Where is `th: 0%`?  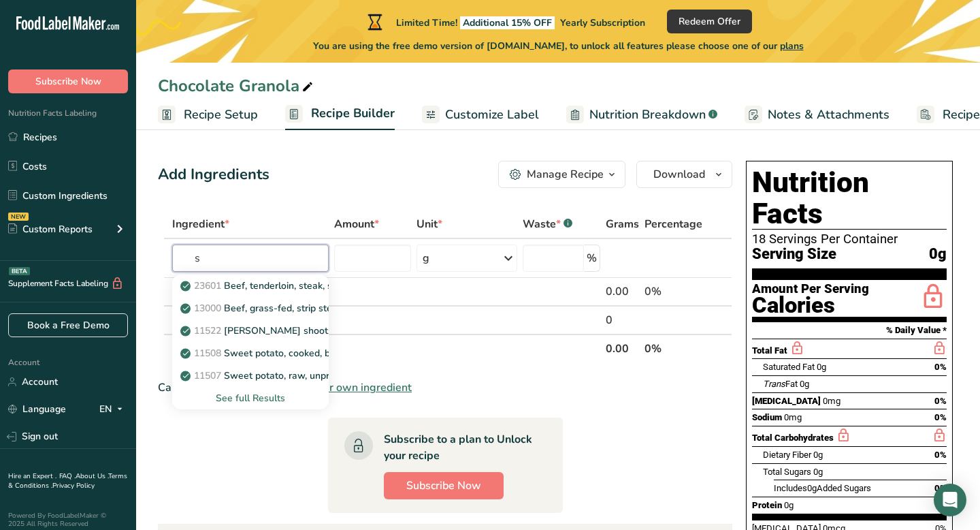 th: 0% is located at coordinates (673, 348).